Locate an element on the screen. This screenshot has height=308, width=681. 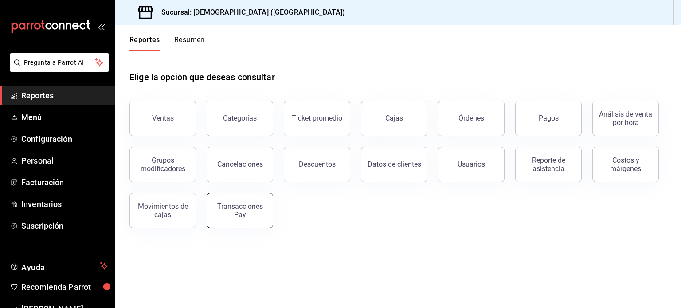
button: Datos de clientes is located at coordinates (394, 164).